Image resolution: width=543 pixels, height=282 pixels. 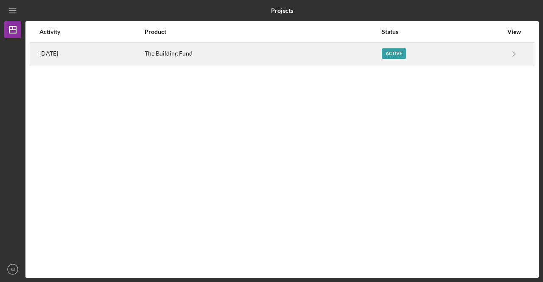 What do you see at coordinates (393, 53) in the screenshot?
I see `div: Active` at bounding box center [393, 53].